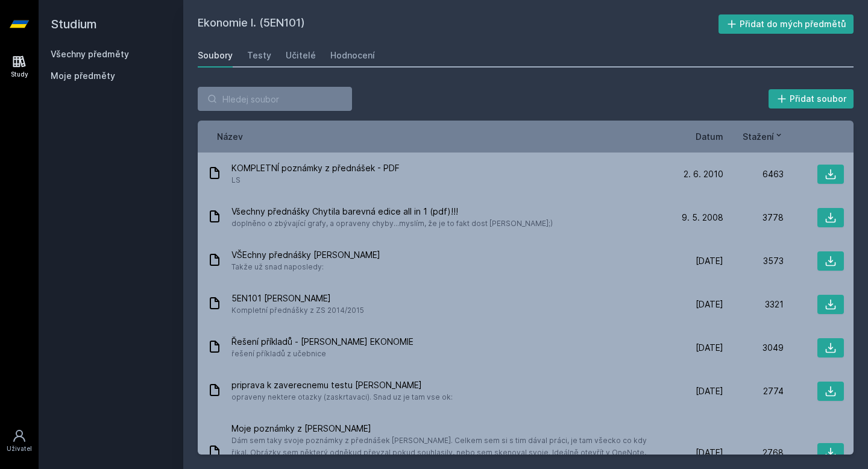 This screenshot has width=868, height=469. I want to click on a: Study, so click(20, 67).